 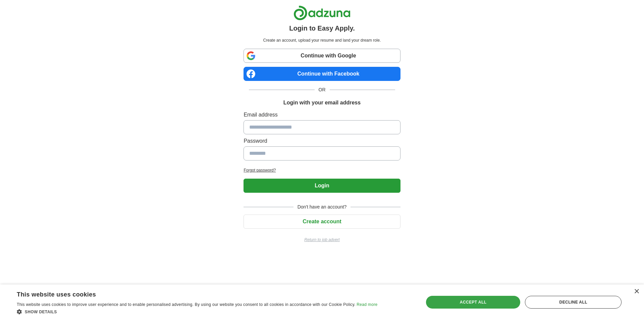 What do you see at coordinates (322, 221) in the screenshot?
I see `a: Create account` at bounding box center [322, 221].